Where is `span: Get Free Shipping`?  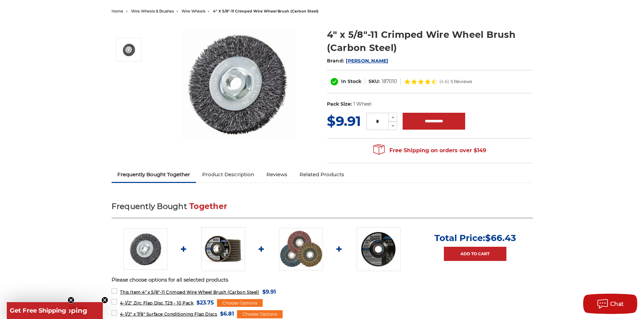
span: Get Free Shipping is located at coordinates (38, 311).